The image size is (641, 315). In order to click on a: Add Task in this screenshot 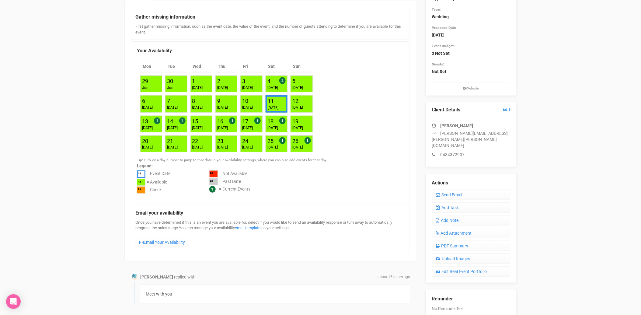, I will do `click(471, 207)`.